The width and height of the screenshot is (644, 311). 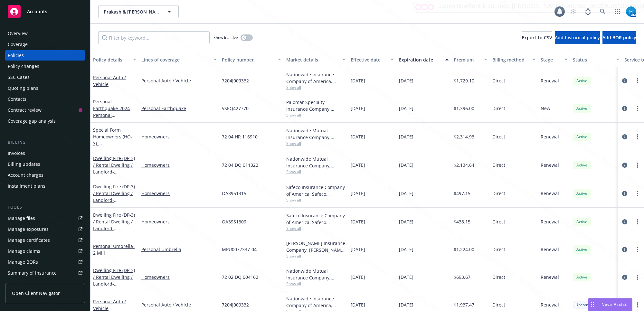 I want to click on div: Market details, so click(x=312, y=60).